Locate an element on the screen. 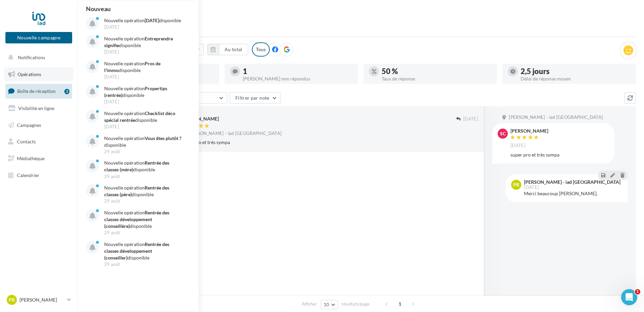 The width and height of the screenshot is (644, 312). a: Boîte de réception3 is located at coordinates (39, 91).